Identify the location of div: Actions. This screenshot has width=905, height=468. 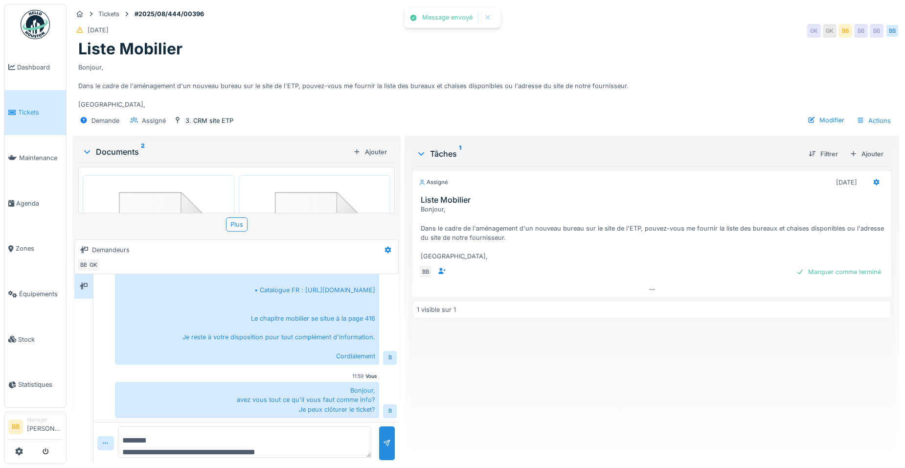
(874, 120).